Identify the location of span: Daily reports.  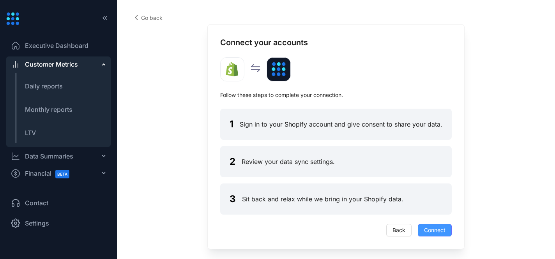
(44, 86).